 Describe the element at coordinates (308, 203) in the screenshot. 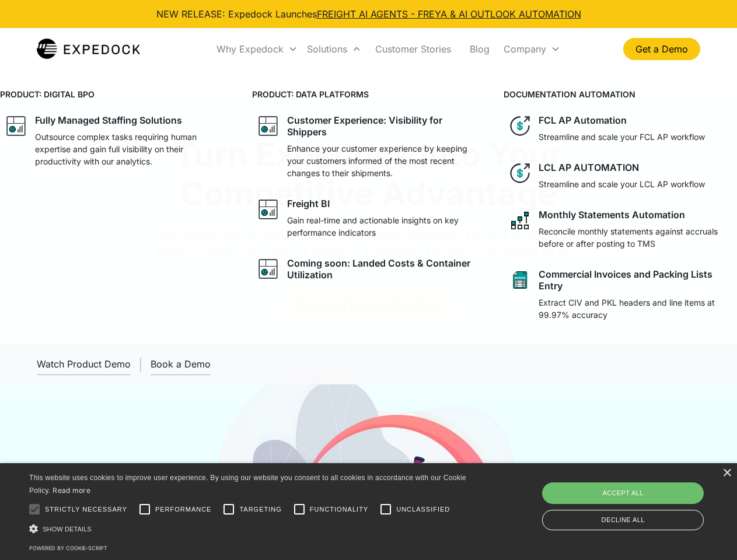

I see `div: Freight BI` at that location.